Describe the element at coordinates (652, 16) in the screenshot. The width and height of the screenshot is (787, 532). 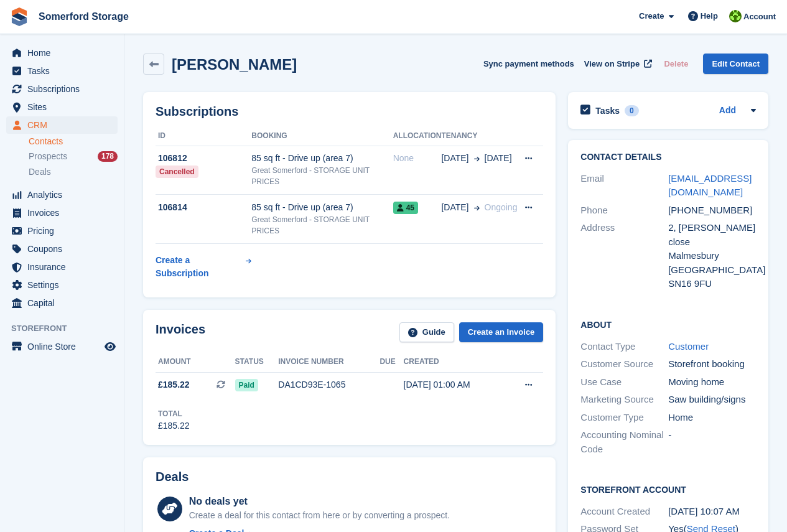
I see `span: Create` at that location.